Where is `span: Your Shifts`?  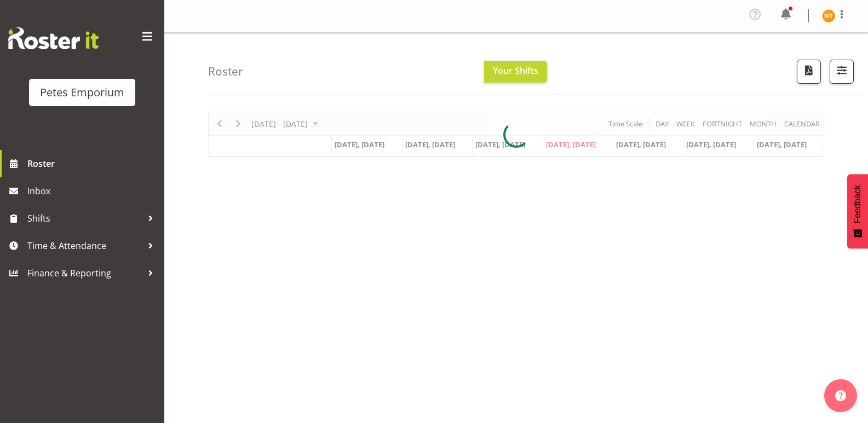 span: Your Shifts is located at coordinates (515, 71).